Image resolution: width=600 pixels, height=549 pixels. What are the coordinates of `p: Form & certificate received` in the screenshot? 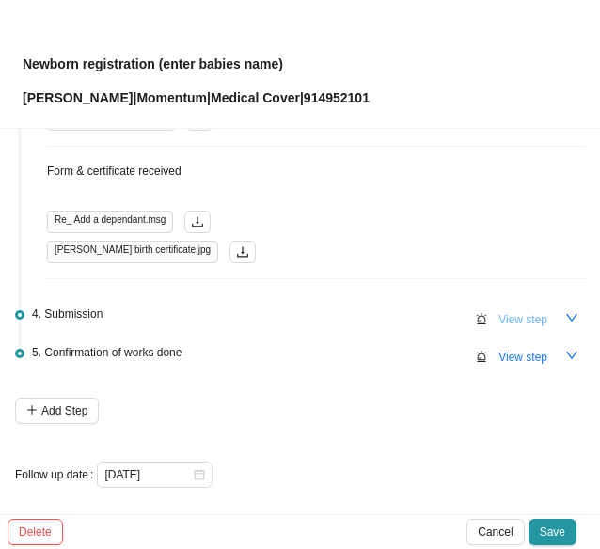 It's located at (316, 171).